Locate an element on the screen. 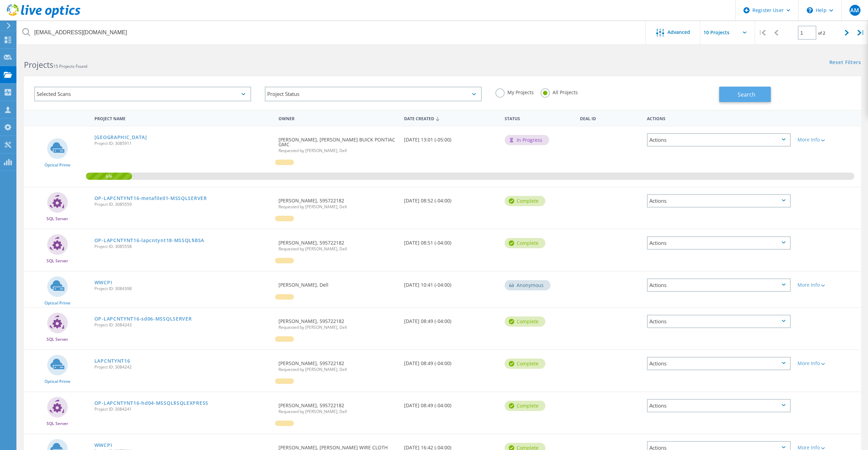 The width and height of the screenshot is (868, 450). div: Owner is located at coordinates (337, 118).